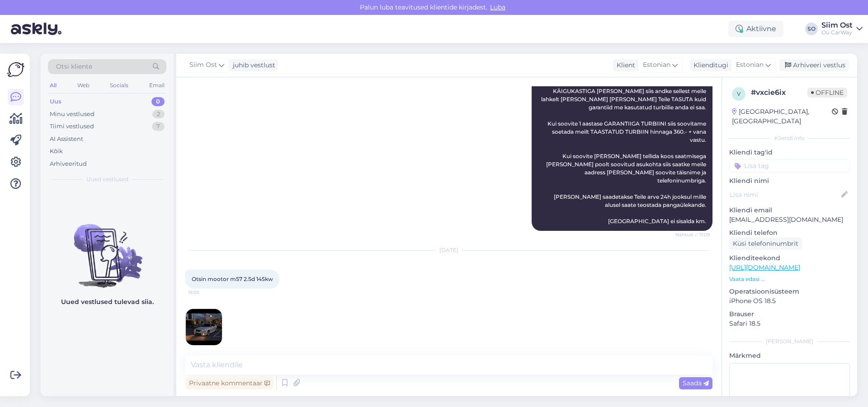 Image resolution: width=868 pixels, height=407 pixels. Describe the element at coordinates (789, 314) in the screenshot. I see `p: Brauser` at that location.